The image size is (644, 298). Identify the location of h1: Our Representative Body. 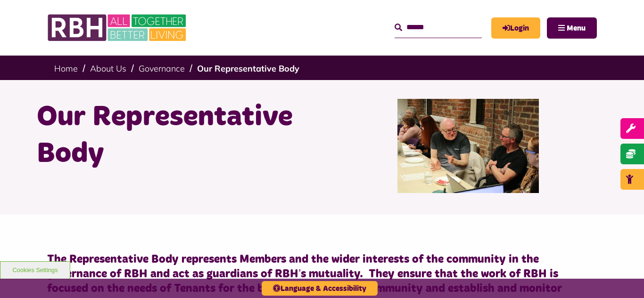
(176, 136).